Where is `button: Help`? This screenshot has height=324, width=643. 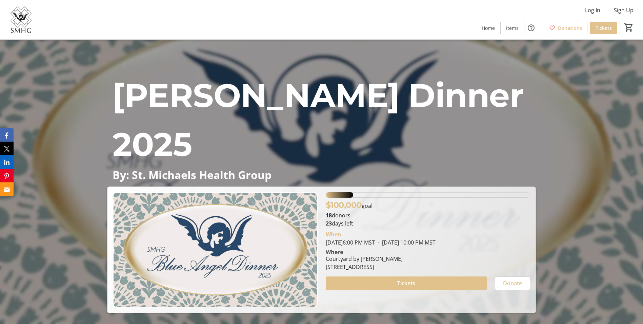
button: Help is located at coordinates (532, 28).